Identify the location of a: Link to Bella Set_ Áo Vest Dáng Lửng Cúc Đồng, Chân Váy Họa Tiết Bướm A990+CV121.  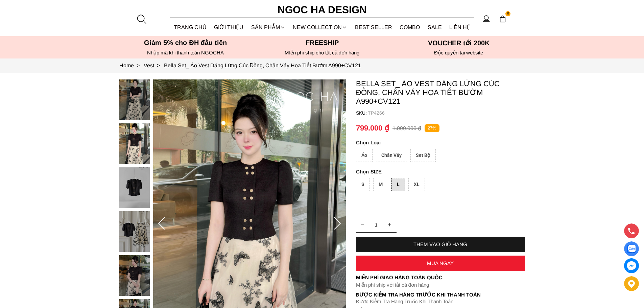
(263, 65).